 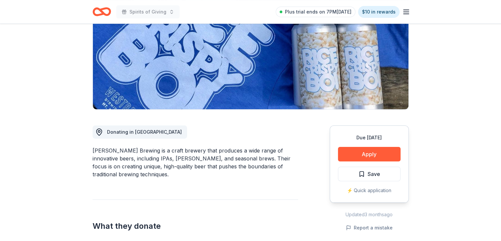 I want to click on span: Spirits of Giving, so click(x=148, y=12).